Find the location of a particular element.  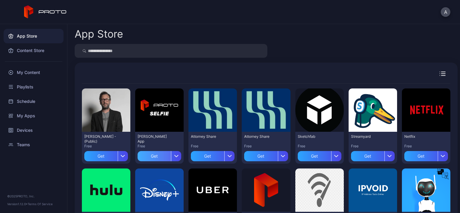

a: Content Store is located at coordinates (33, 51).